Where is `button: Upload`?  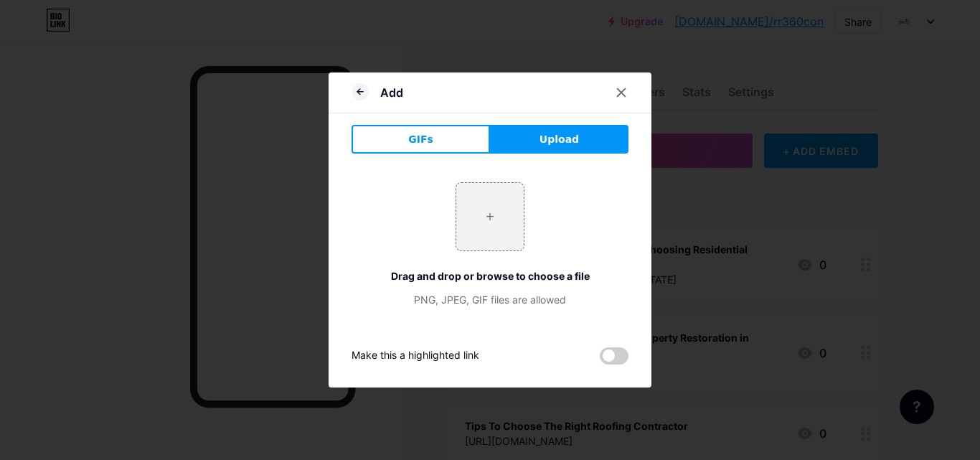
button: Upload is located at coordinates (559, 140).